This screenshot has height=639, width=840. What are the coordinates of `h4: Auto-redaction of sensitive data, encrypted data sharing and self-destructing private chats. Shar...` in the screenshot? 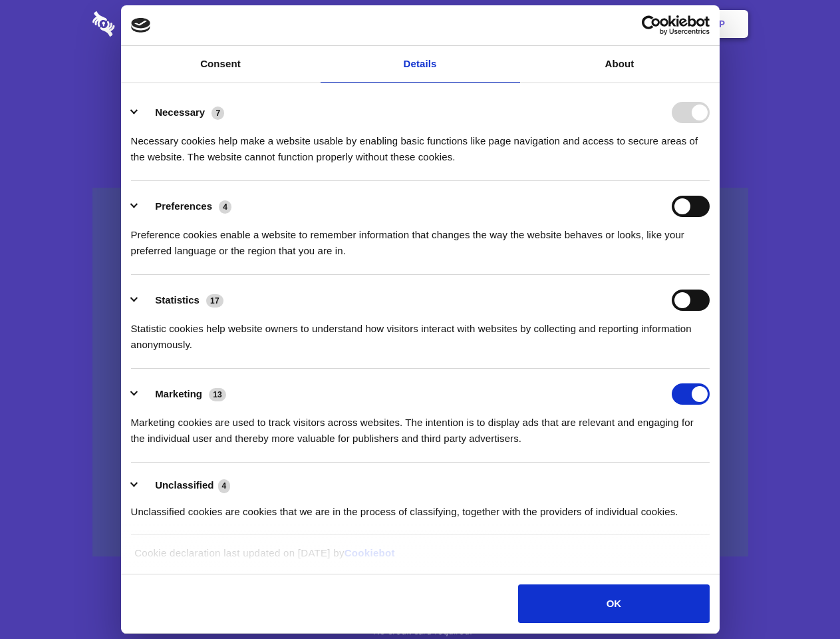 It's located at (421, 143).